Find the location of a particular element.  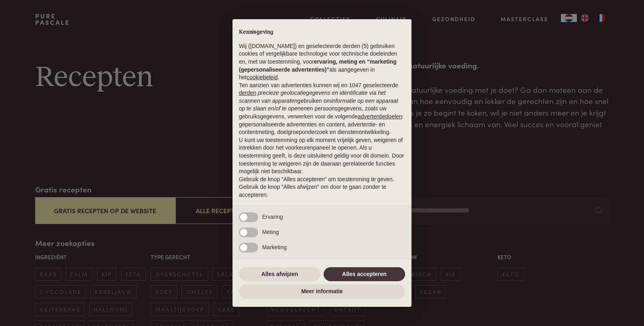

em: precieze geolocatiegegevens en identificatie via het scannen van apparaten is located at coordinates (312, 97).